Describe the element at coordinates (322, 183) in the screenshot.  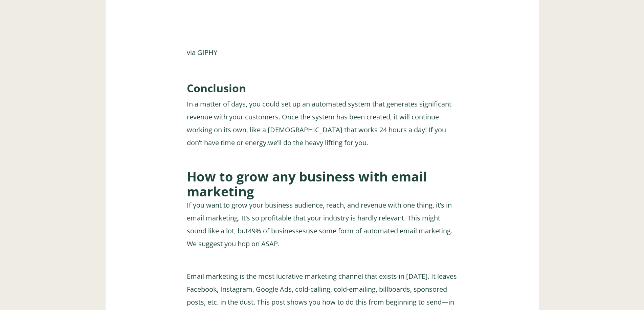
I see `h1: How to grow any business with email marketing` at that location.